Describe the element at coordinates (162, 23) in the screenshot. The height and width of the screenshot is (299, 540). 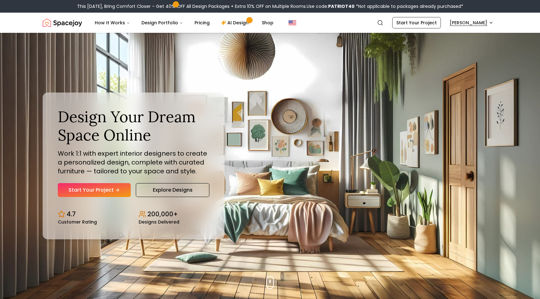
I see `button: Design Portfolio` at that location.